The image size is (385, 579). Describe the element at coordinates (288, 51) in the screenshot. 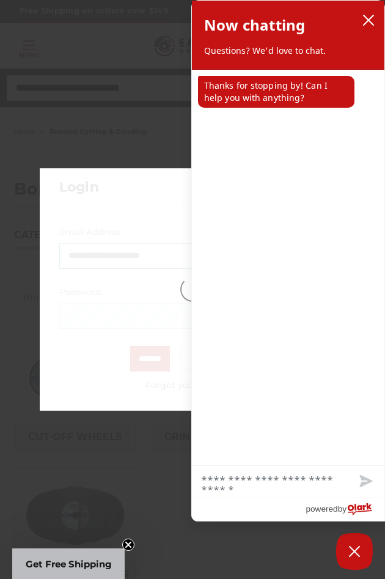

I see `p: Questions? We'd love to chat.` at that location.